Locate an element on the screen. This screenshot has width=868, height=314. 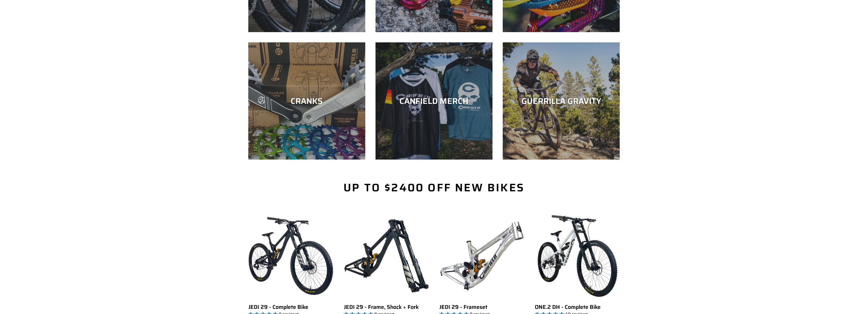
div: CRANKS is located at coordinates (306, 100).